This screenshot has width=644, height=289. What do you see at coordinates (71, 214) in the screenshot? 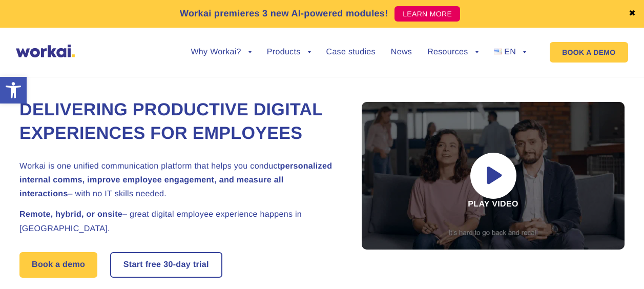
I see `strong: Remote, hybrid, or onsite` at bounding box center [71, 214].